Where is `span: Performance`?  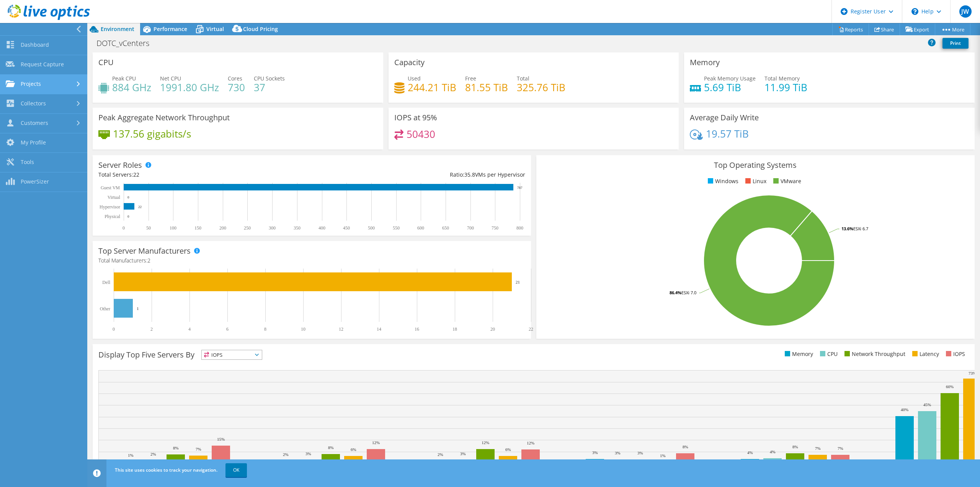
span: Performance is located at coordinates (170, 29).